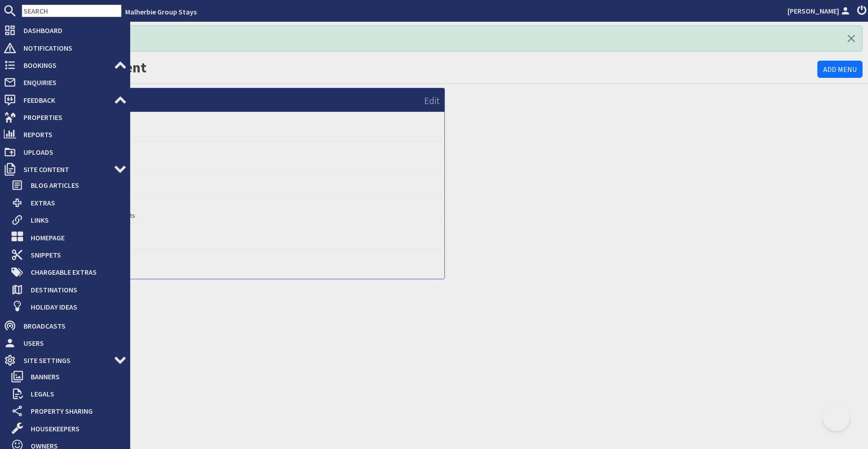 The width and height of the screenshot is (868, 449). What do you see at coordinates (69, 411) in the screenshot?
I see `a: Property Sharing` at bounding box center [69, 411].